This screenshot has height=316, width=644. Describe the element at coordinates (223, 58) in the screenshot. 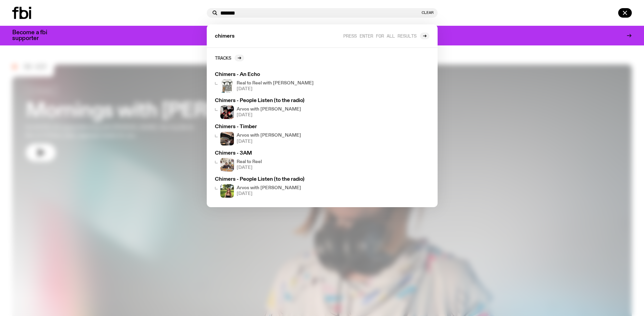

I see `h2: Tracks` at that location.